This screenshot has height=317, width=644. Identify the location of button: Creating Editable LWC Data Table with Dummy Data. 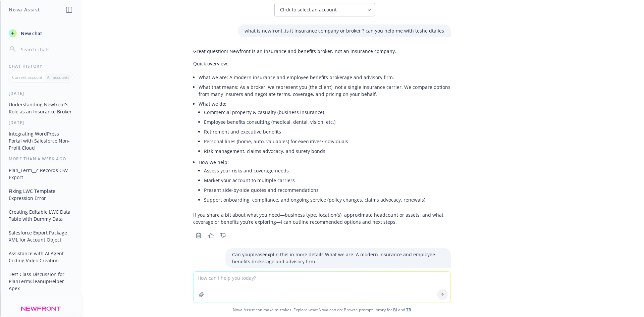
(41, 215).